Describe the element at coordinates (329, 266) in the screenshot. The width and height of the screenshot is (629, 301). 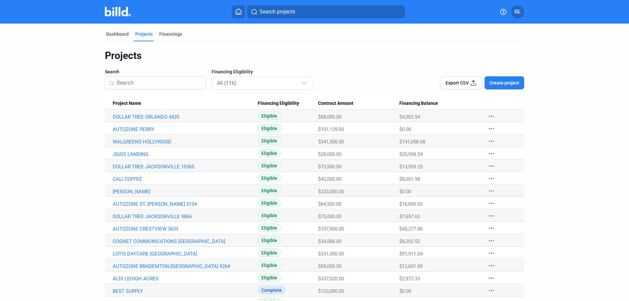
I see `span: $95,000.00` at that location.